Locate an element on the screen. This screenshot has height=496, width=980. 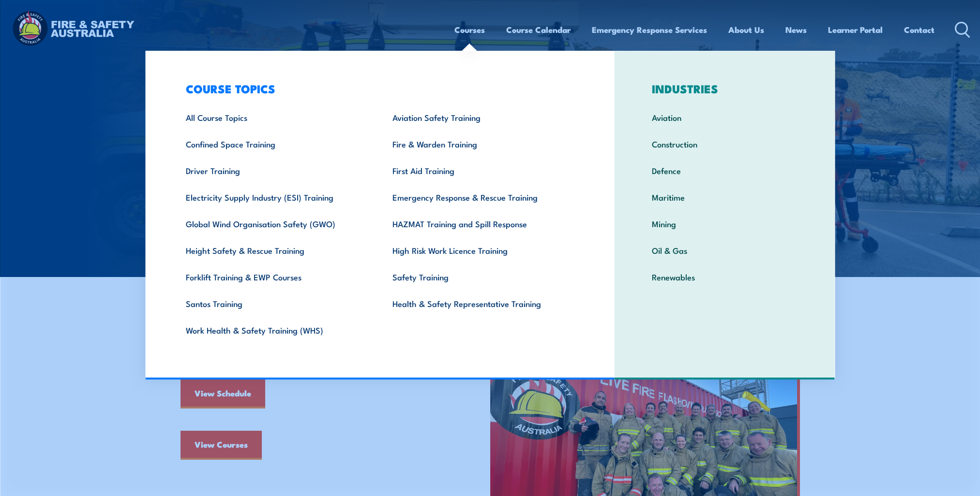
a: Emergency Response Services is located at coordinates (650, 30).